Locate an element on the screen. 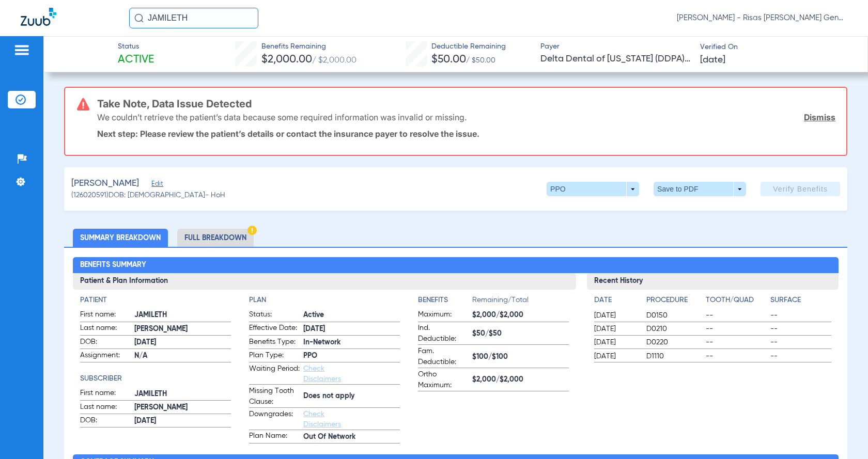 This screenshot has width=868, height=459. span: $50.00 is located at coordinates (449, 59).